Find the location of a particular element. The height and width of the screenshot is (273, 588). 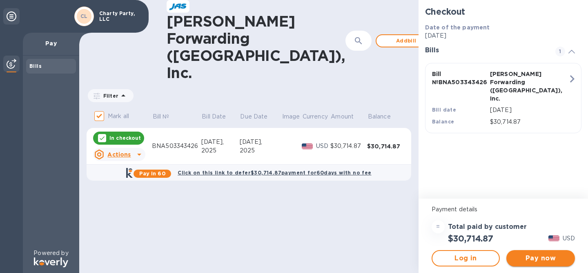

b: Date of the payment is located at coordinates (457, 27).